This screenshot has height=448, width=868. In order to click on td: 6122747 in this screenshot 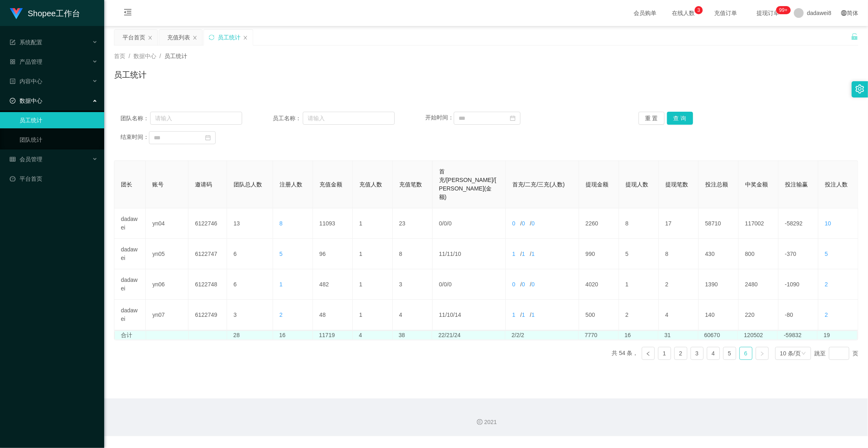, I will do `click(208, 254)`.